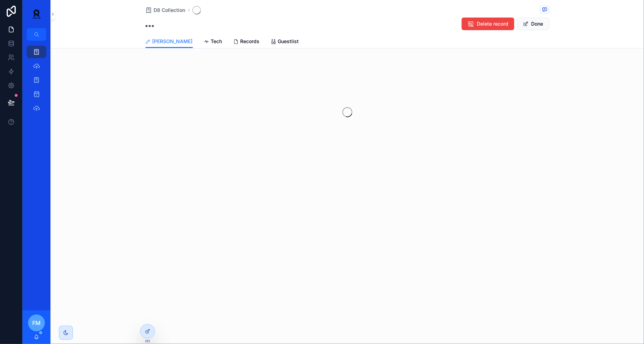 This screenshot has width=644, height=344. Describe the element at coordinates (36, 323) in the screenshot. I see `span: FM` at that location.